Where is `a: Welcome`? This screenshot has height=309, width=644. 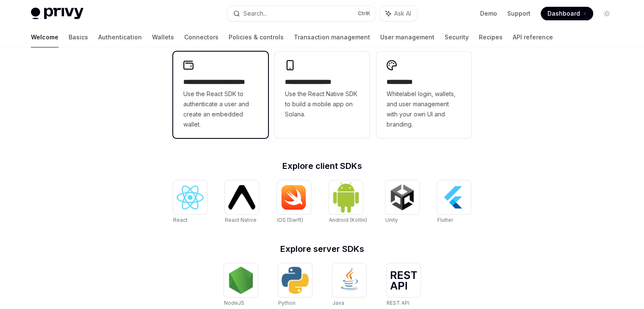
a: Welcome is located at coordinates (45, 37).